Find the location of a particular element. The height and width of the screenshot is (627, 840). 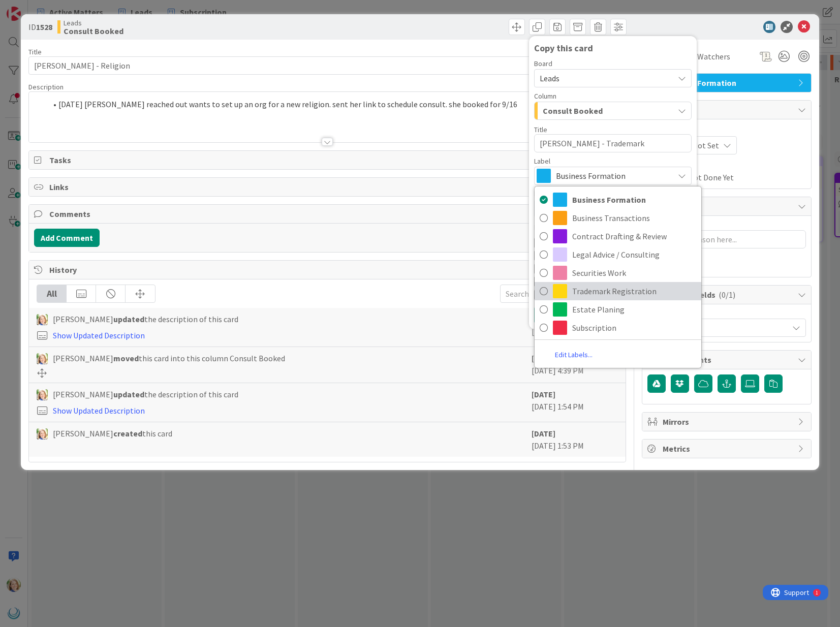

b: moved is located at coordinates (126, 358).